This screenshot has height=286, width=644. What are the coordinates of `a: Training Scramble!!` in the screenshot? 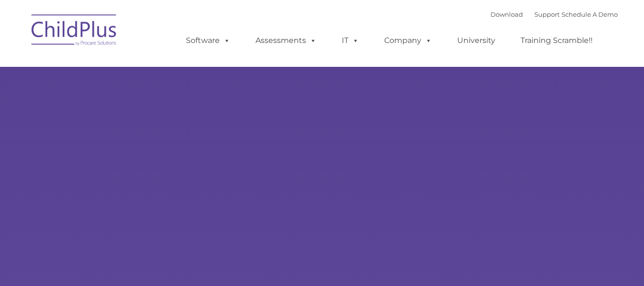 It's located at (556, 40).